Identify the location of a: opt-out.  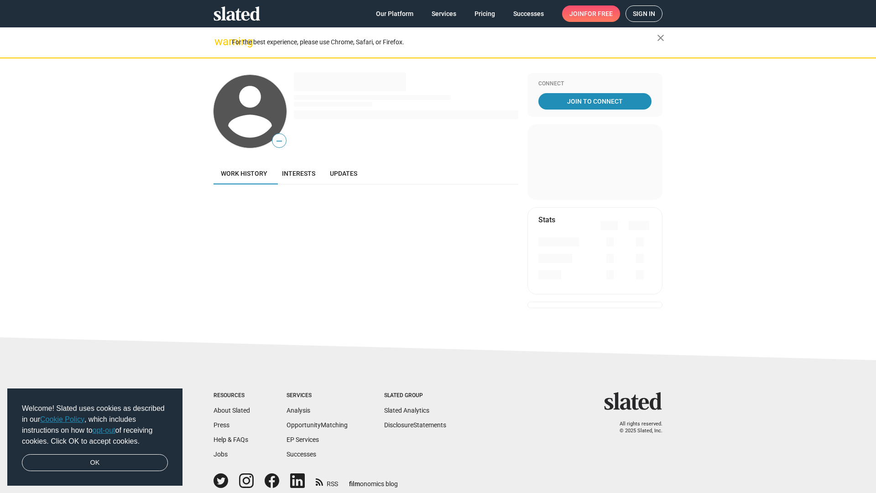
(104, 430).